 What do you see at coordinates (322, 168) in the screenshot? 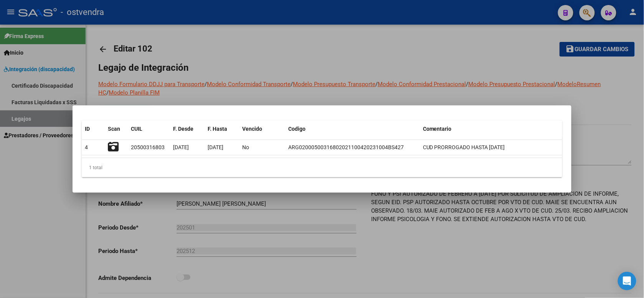
I see `div: 1 total` at bounding box center [322, 168].